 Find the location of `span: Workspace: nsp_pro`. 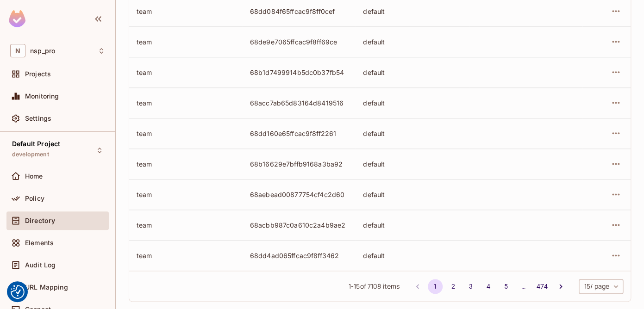

span: Workspace: nsp_pro is located at coordinates (43, 51).